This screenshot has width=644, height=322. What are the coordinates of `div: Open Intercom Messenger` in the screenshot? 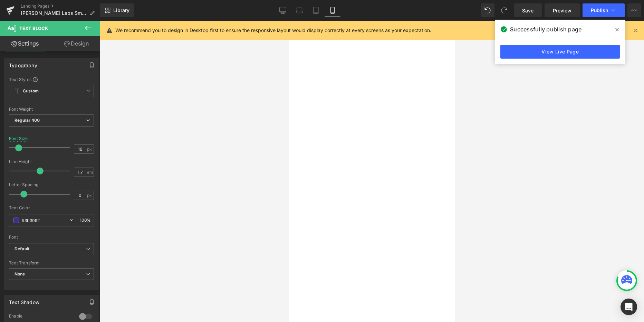 It's located at (629, 307).